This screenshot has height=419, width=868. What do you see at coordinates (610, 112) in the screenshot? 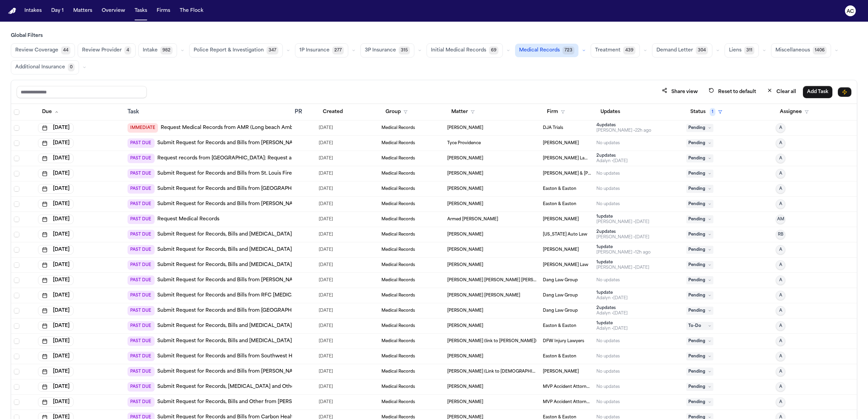
I see `button: Updates` at bounding box center [610, 112].